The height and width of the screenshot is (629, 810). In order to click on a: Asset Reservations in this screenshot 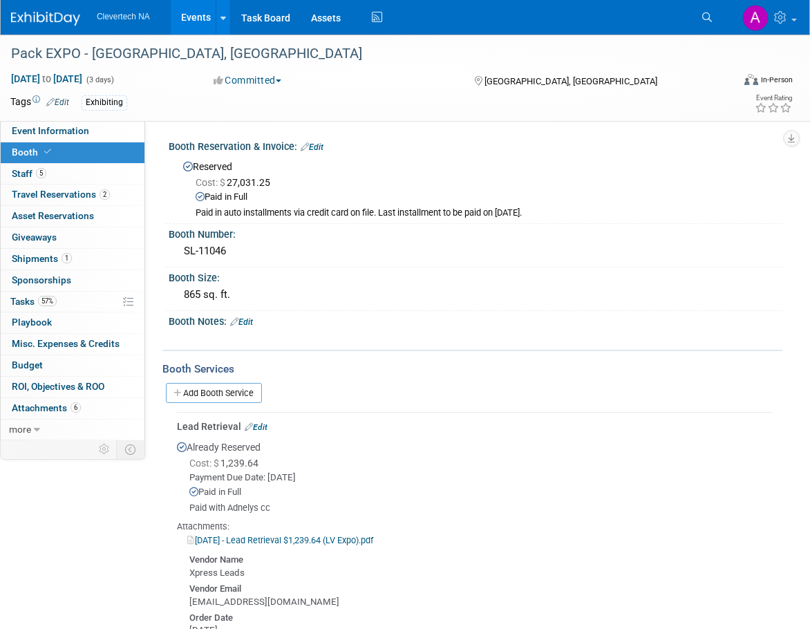, I will do `click(73, 216)`.